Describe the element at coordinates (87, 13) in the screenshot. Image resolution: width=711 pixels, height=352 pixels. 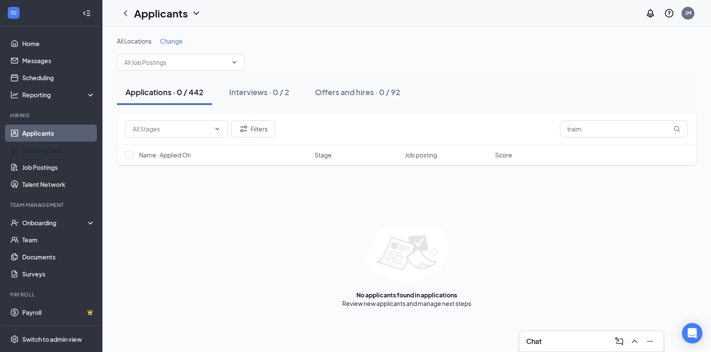
I see `svg: Collapse` at that location.